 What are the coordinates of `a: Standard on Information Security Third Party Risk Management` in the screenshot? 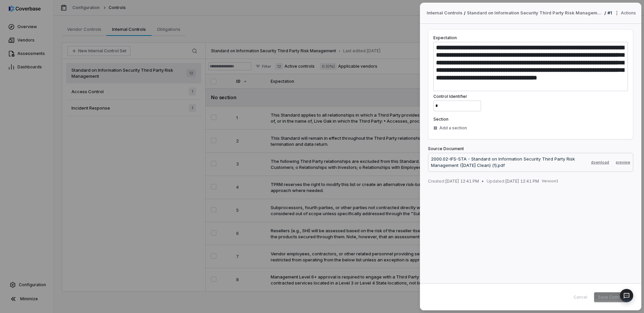 It's located at (535, 13).